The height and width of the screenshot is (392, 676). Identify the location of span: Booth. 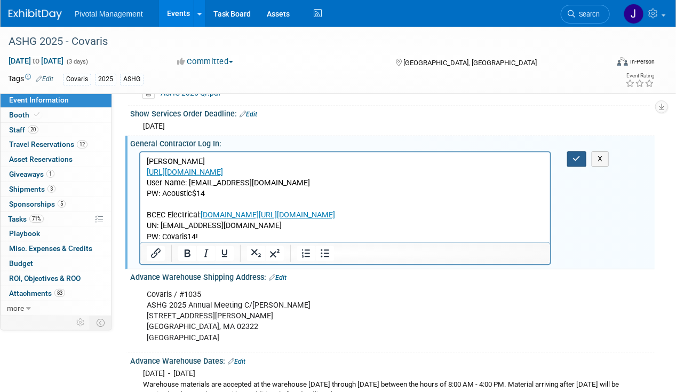
(25, 115).